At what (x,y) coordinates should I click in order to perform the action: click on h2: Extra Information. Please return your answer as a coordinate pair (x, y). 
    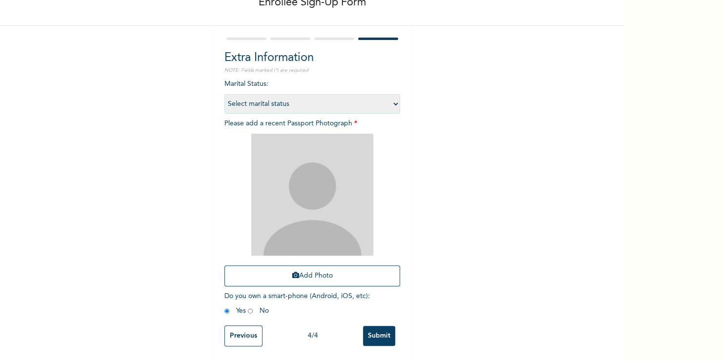
    Looking at the image, I should click on (312, 58).